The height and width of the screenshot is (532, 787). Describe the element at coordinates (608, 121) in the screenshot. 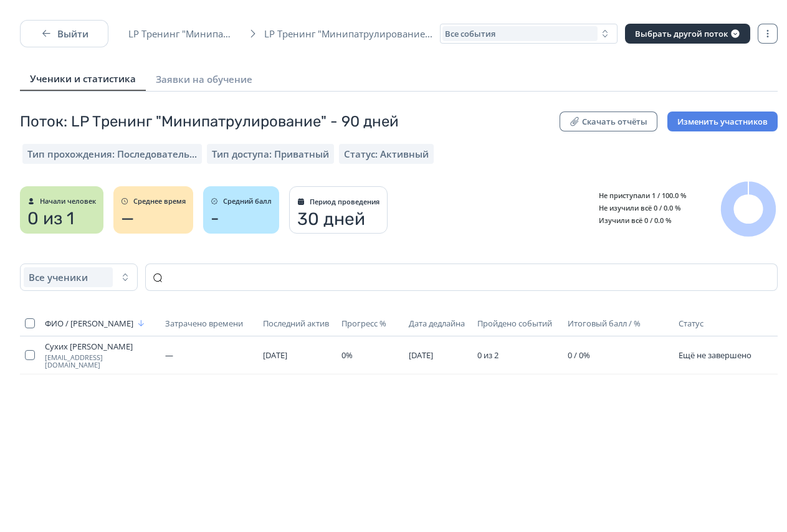

I see `button: Скачать отчёты` at that location.